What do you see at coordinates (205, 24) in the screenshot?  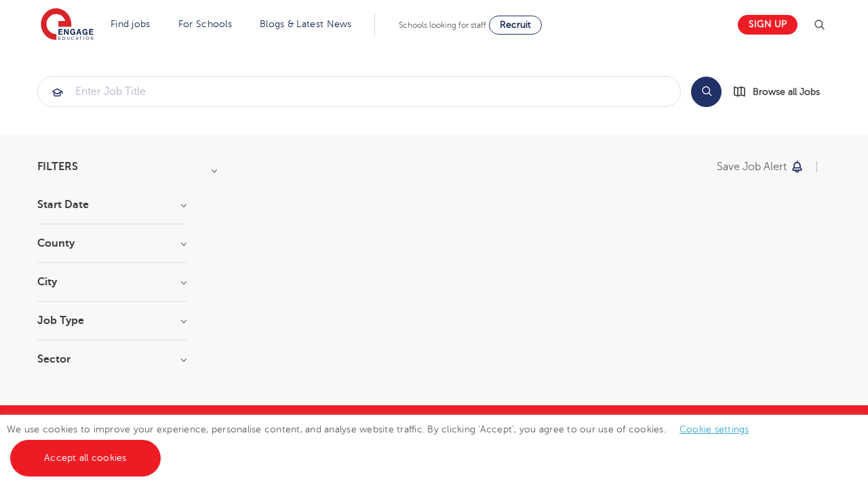 I see `a: For Schools` at bounding box center [205, 24].